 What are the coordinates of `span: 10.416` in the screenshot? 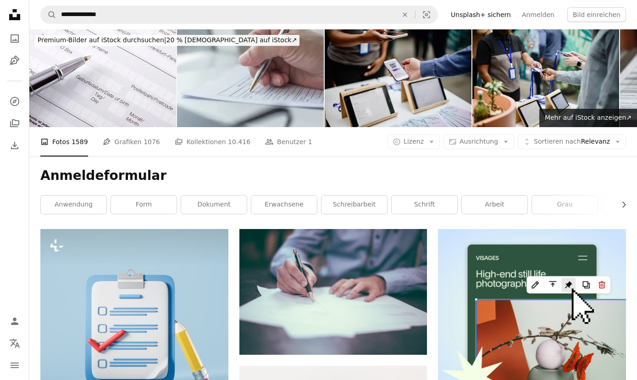 It's located at (239, 142).